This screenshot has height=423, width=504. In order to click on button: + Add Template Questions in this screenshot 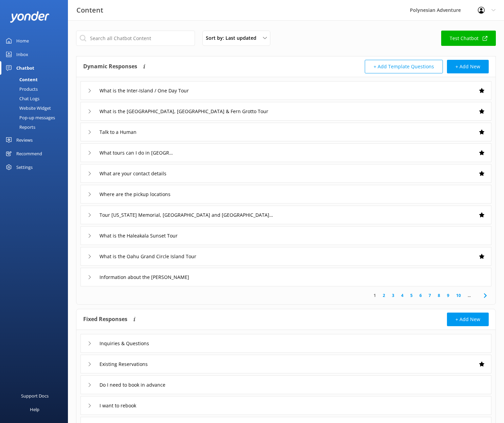, I will do `click(404, 67)`.